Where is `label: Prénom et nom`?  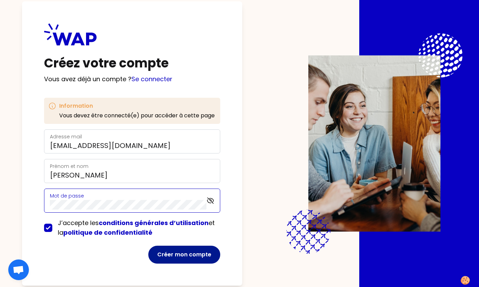 label: Prénom et nom is located at coordinates (69, 166).